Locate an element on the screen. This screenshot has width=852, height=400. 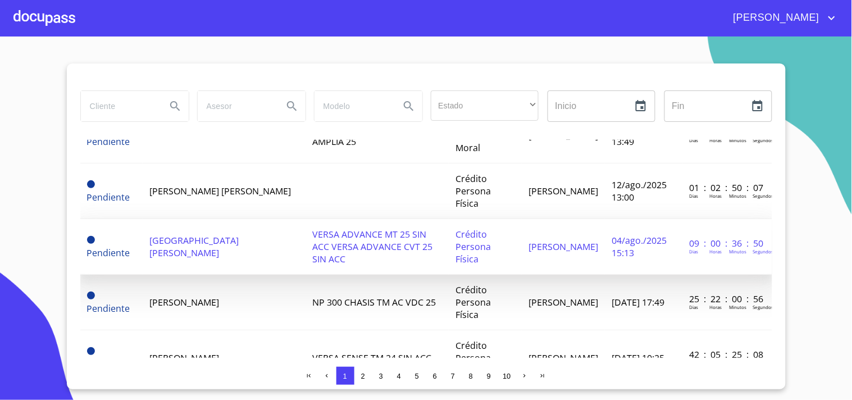
span: 3 is located at coordinates (381, 376).